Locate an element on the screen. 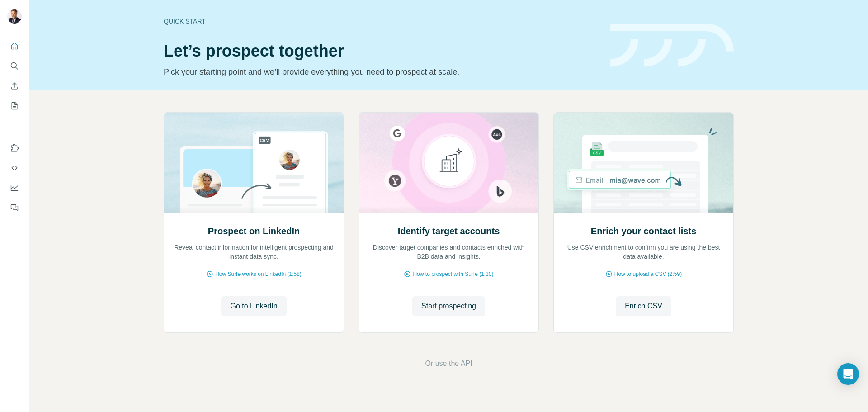 Image resolution: width=868 pixels, height=412 pixels. img: banner is located at coordinates (672, 46).